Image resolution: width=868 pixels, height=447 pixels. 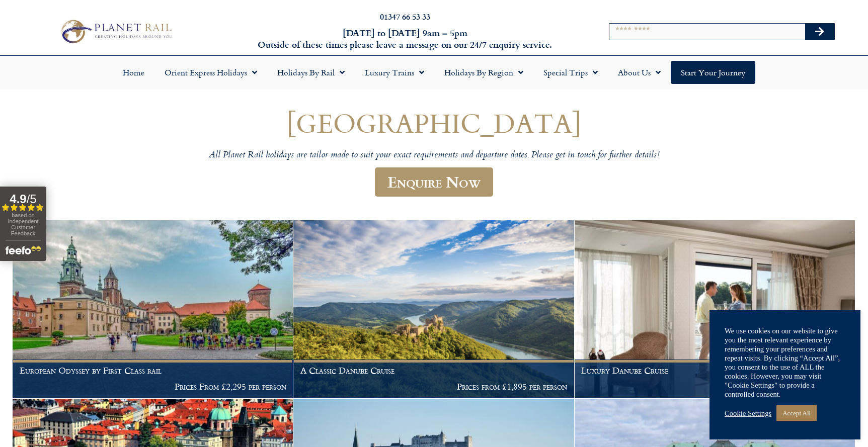 I want to click on a: Special Trips, so click(x=571, y=72).